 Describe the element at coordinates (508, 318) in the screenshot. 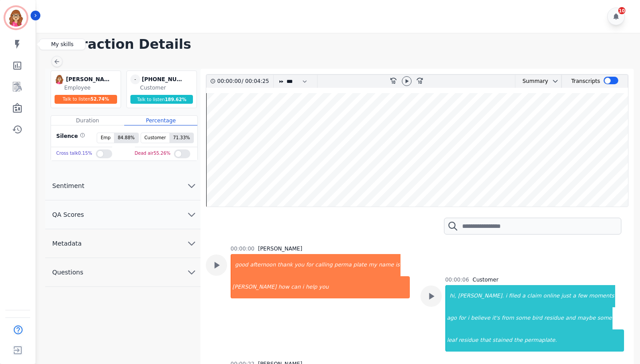

I see `div: from` at that location.